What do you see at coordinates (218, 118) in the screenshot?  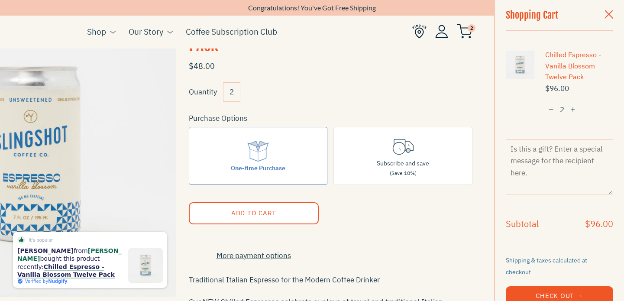 I see `legend: Purchase Options` at bounding box center [218, 118].